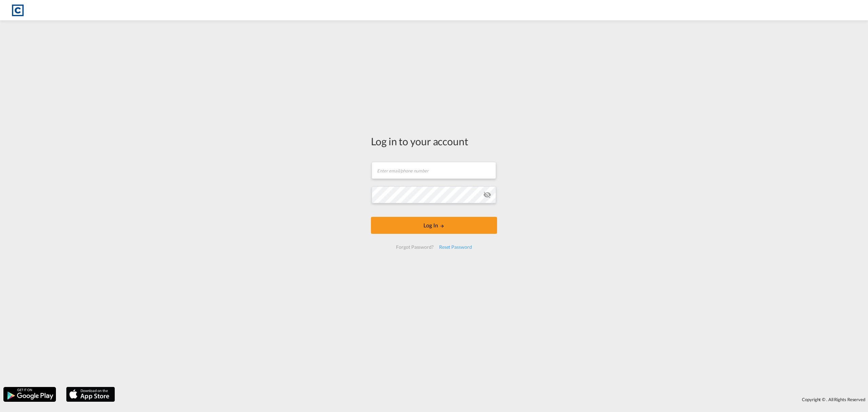 The width and height of the screenshot is (868, 412). What do you see at coordinates (30, 394) in the screenshot?
I see `img: google.png` at bounding box center [30, 394].